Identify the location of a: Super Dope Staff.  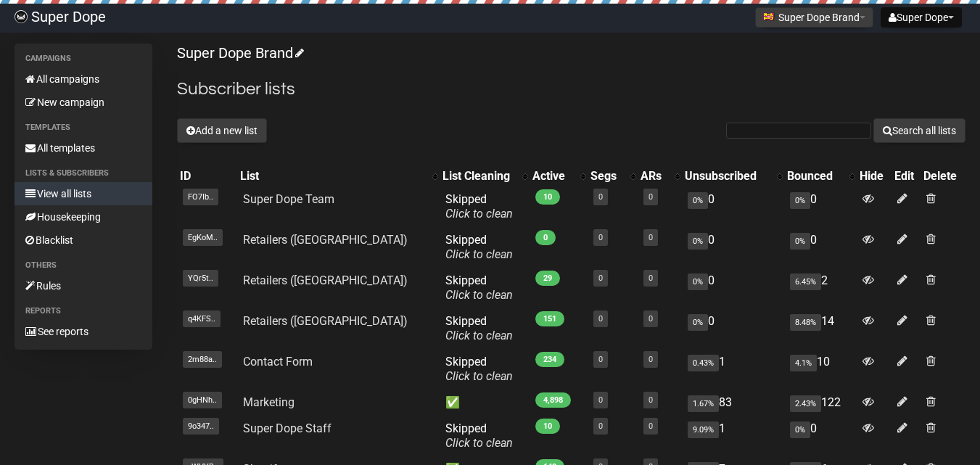
(287, 428).